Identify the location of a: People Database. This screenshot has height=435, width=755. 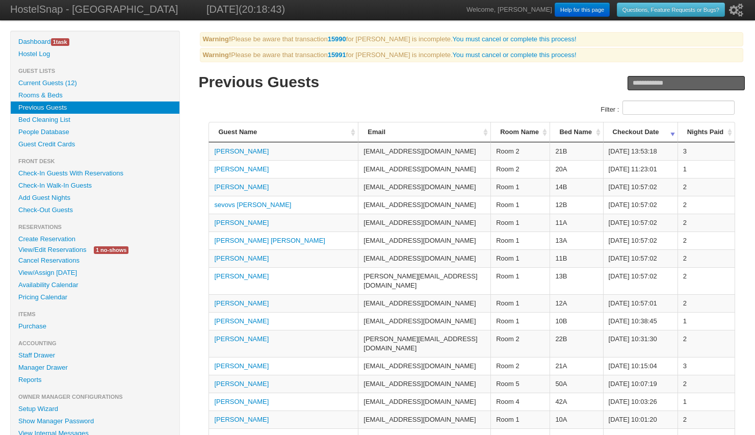
(95, 132).